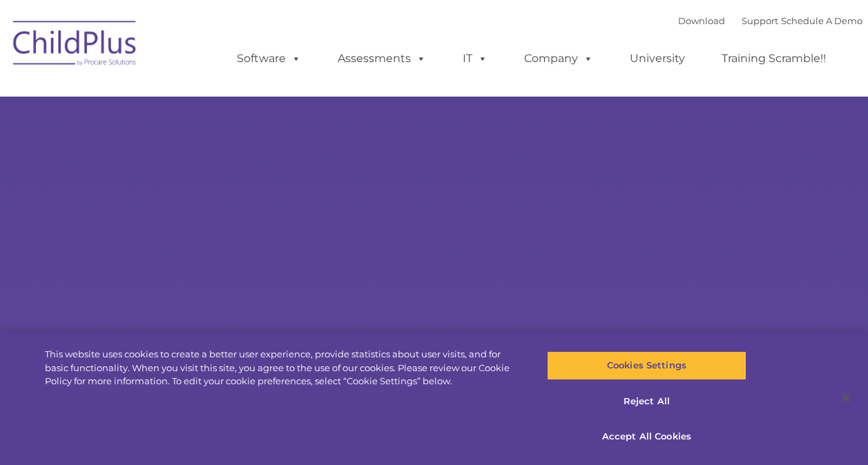  Describe the element at coordinates (846, 398) in the screenshot. I see `button: Close` at that location.